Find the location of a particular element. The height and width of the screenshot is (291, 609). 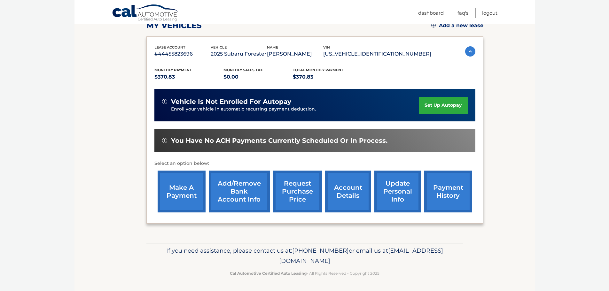

p: $0.00 is located at coordinates (258, 77).